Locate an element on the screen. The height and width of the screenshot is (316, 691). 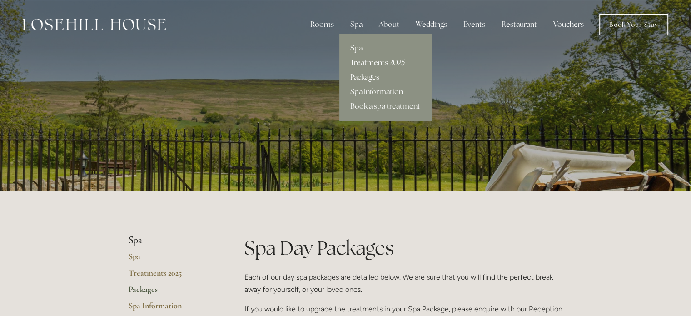
a: Spa Information is located at coordinates (386, 92).